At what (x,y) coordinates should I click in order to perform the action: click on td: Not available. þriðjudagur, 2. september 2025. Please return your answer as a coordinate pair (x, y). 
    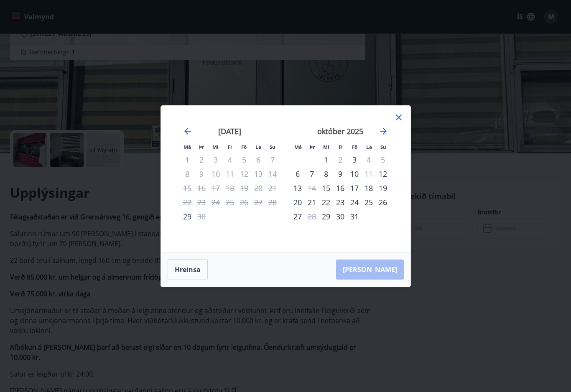
    Looking at the image, I should click on (201, 159).